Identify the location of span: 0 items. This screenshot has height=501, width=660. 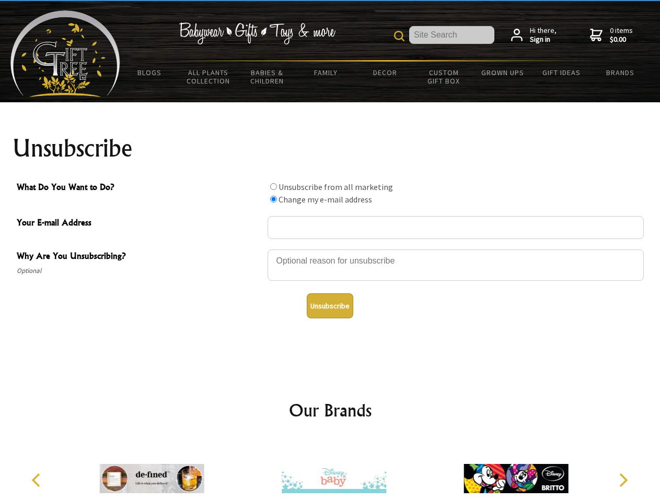
(621, 35).